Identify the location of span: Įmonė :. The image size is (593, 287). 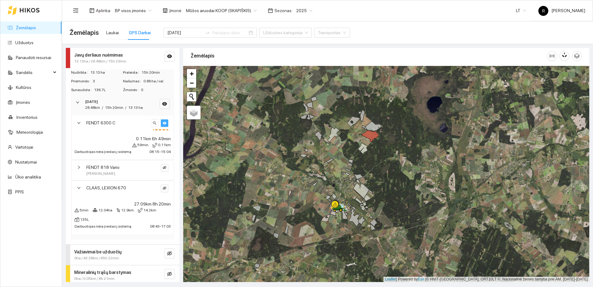
(176, 11).